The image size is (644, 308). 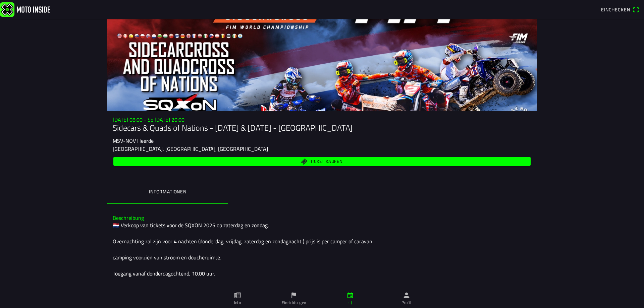 What do you see at coordinates (350, 295) in the screenshot?
I see `ion-icon: Kalender` at bounding box center [350, 295].